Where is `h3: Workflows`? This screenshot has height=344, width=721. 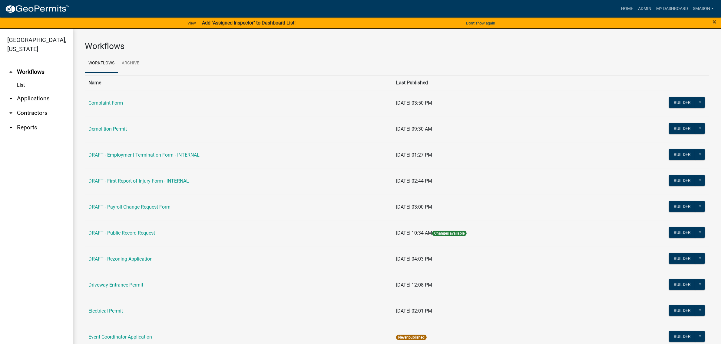
h3: Workflows is located at coordinates (396, 46).